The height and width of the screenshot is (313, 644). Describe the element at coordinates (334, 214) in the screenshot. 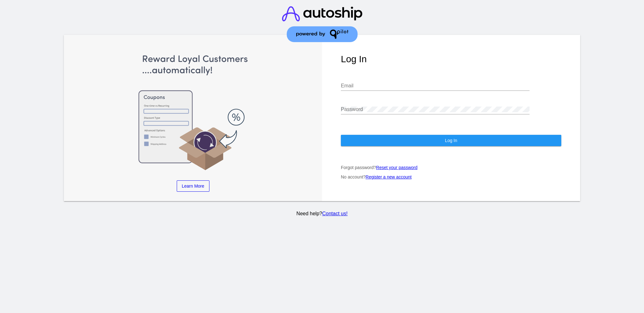

I see `a: Contact us!` at that location.